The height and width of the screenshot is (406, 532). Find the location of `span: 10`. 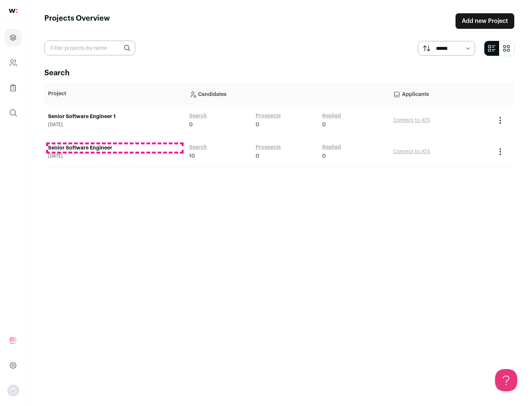

span: 10 is located at coordinates (192, 156).